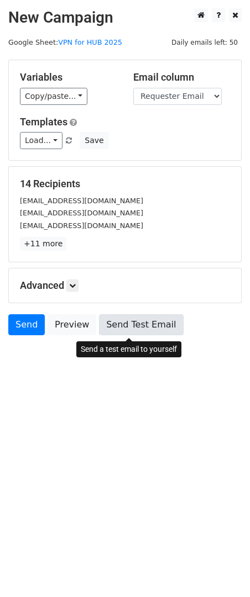  Describe the element at coordinates (141, 325) in the screenshot. I see `a: Send Test Email` at that location.